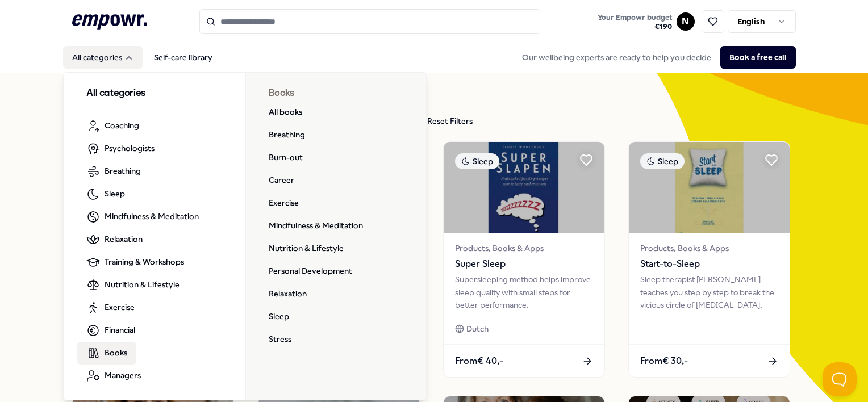 This screenshot has width=868, height=402. Describe the element at coordinates (635, 21) in the screenshot. I see `a: Your Empowr budget€190` at that location.